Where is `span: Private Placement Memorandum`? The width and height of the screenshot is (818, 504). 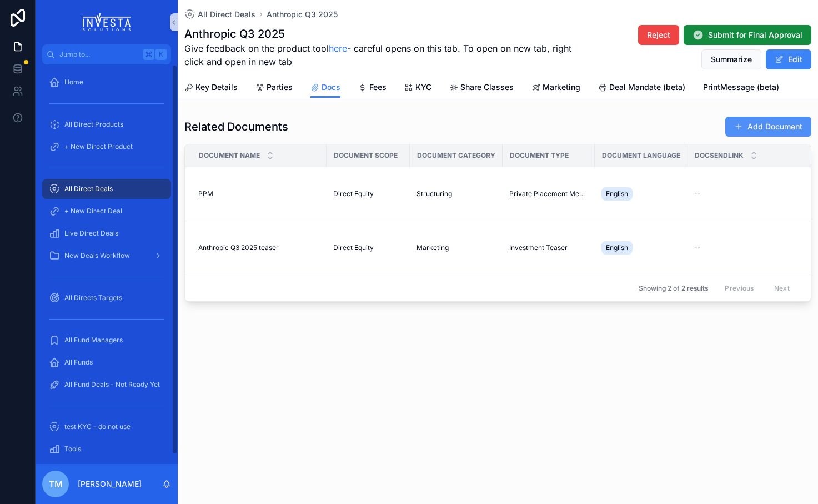
span: Private Placement Memorandum is located at coordinates (548, 194).